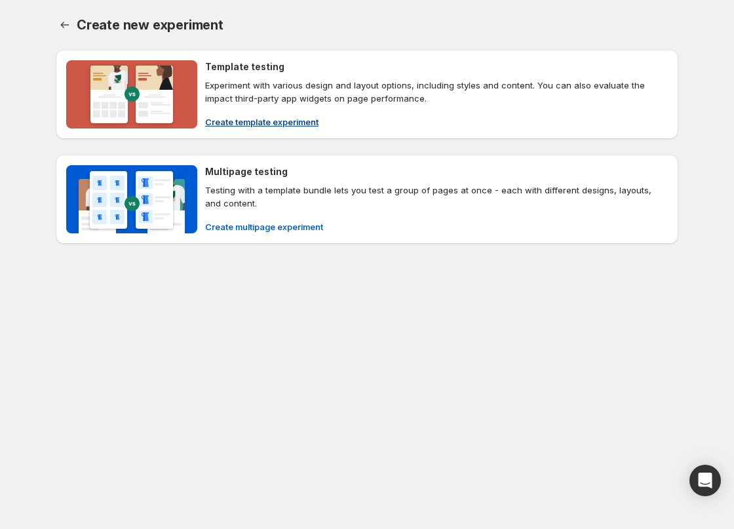 Image resolution: width=734 pixels, height=529 pixels. What do you see at coordinates (132, 94) in the screenshot?
I see `img: Template testing` at bounding box center [132, 94].